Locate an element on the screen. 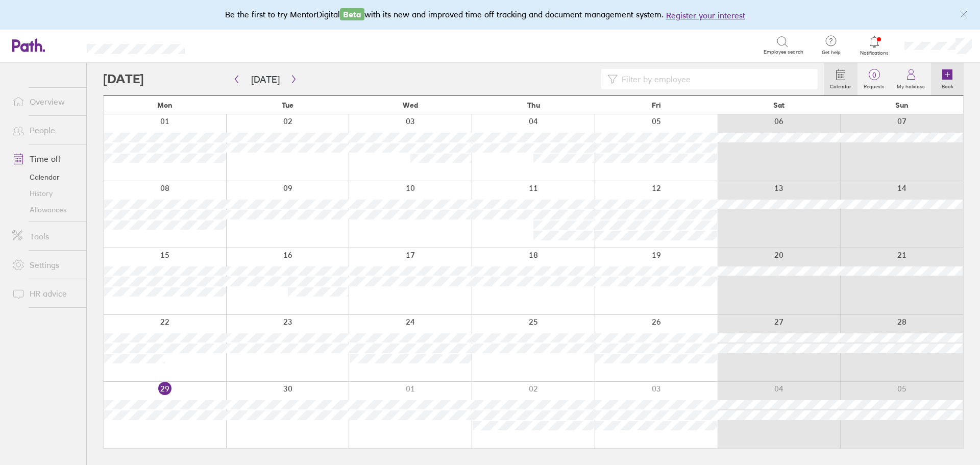 The image size is (980, 465). span: Employee search is located at coordinates (783, 52).